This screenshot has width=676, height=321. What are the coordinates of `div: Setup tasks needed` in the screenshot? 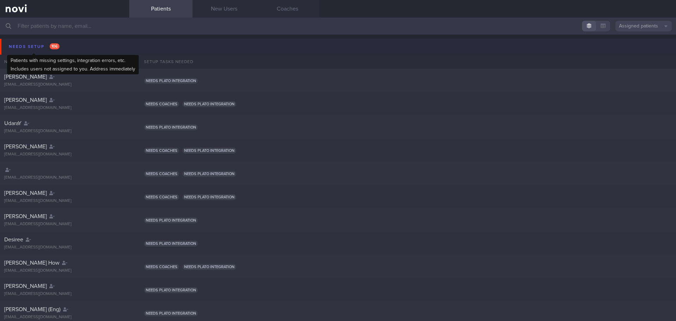 It's located at (408, 62).